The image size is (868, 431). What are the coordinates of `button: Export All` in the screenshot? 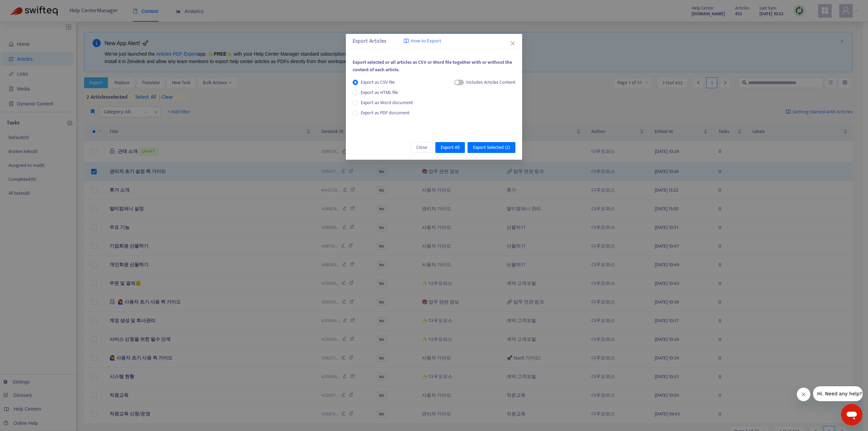 It's located at (450, 148).